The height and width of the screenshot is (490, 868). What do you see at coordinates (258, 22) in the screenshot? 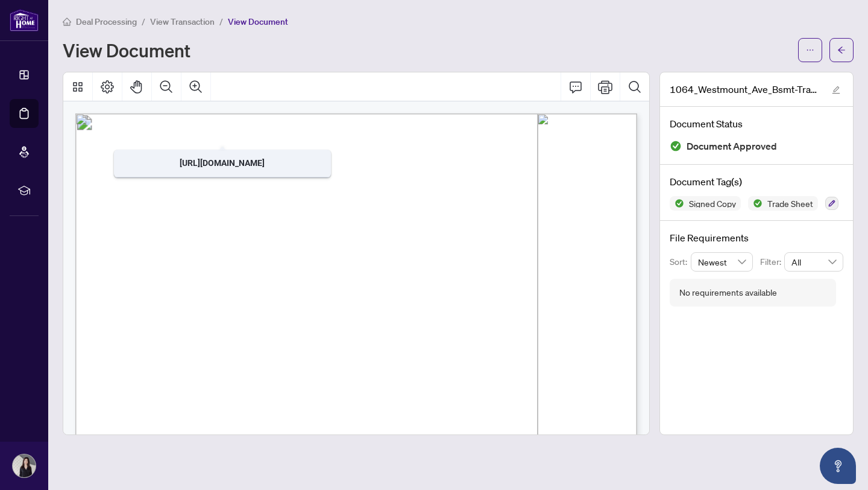
I see `span: View Document` at bounding box center [258, 22].